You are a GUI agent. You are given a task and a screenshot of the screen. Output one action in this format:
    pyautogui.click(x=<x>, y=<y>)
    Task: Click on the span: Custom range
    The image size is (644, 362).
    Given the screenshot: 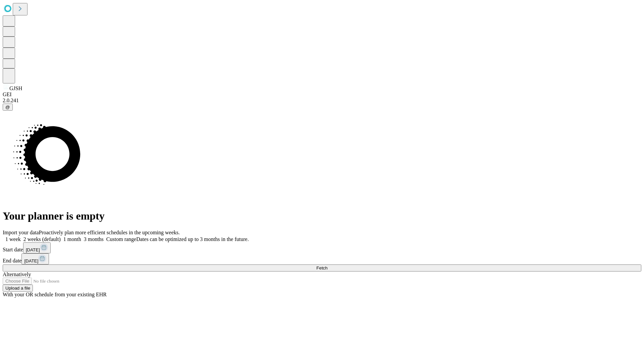 What is the action you would take?
    pyautogui.click(x=121, y=239)
    